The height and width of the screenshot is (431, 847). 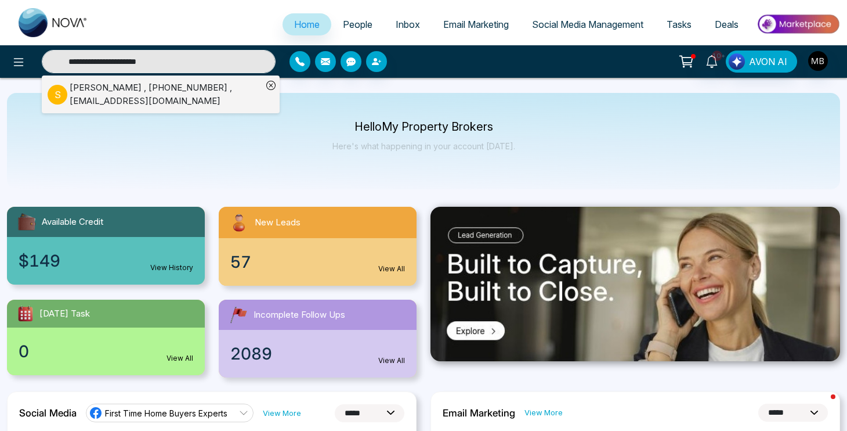 I want to click on a: 10+, so click(x=712, y=60).